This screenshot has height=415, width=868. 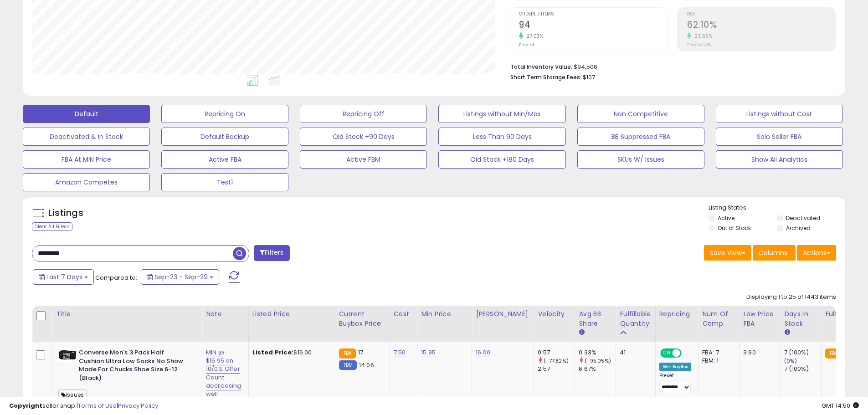 I want to click on div: Note, so click(x=225, y=314).